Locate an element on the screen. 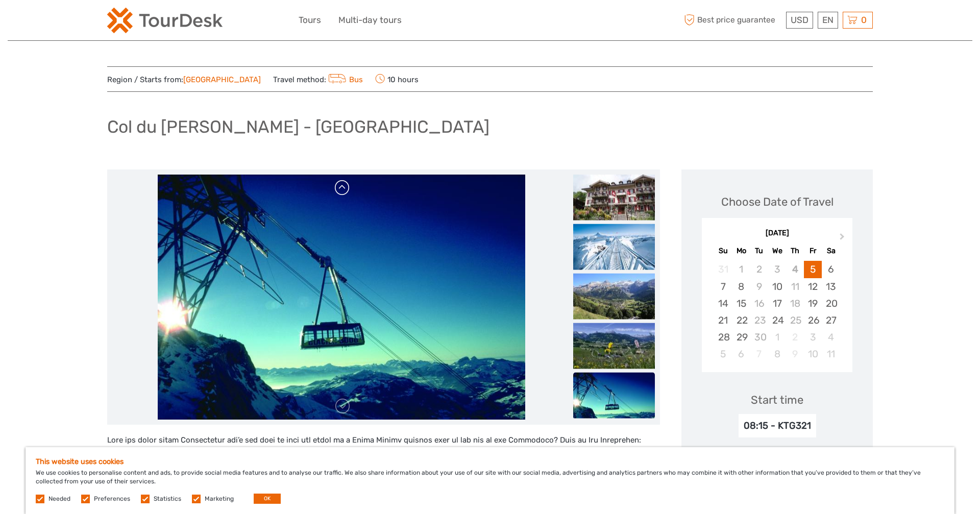 This screenshot has width=980, height=514. div: Not available Tuesday, September 2nd, 2025 is located at coordinates (759, 269).